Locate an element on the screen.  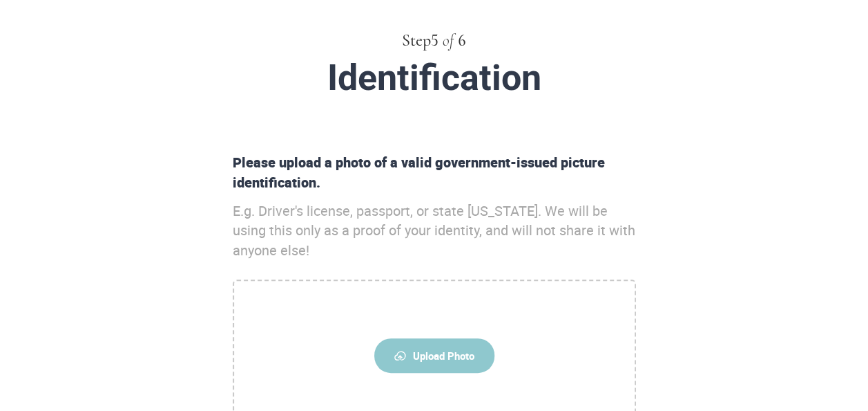
img: upload is located at coordinates (400, 356).